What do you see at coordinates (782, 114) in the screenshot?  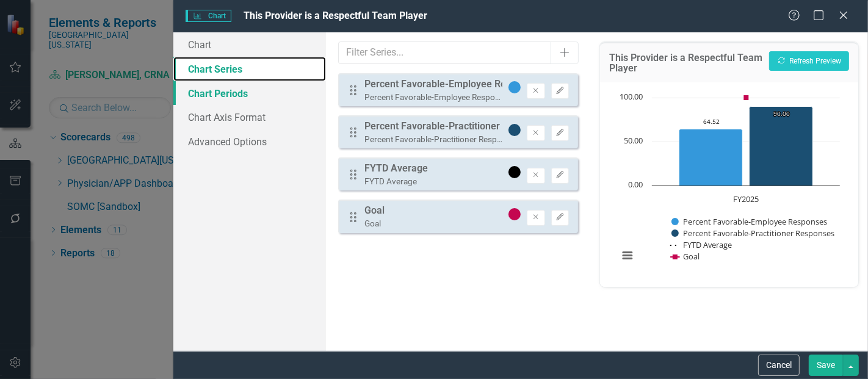 I see `text: 90.00` at bounding box center [782, 114].